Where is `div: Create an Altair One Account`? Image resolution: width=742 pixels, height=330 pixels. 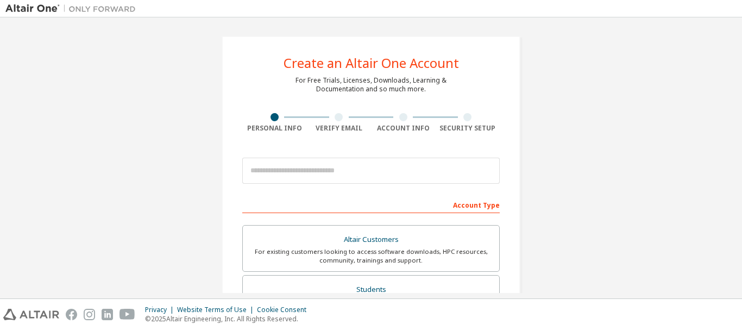
div: Create an Altair One Account is located at coordinates (371, 63).